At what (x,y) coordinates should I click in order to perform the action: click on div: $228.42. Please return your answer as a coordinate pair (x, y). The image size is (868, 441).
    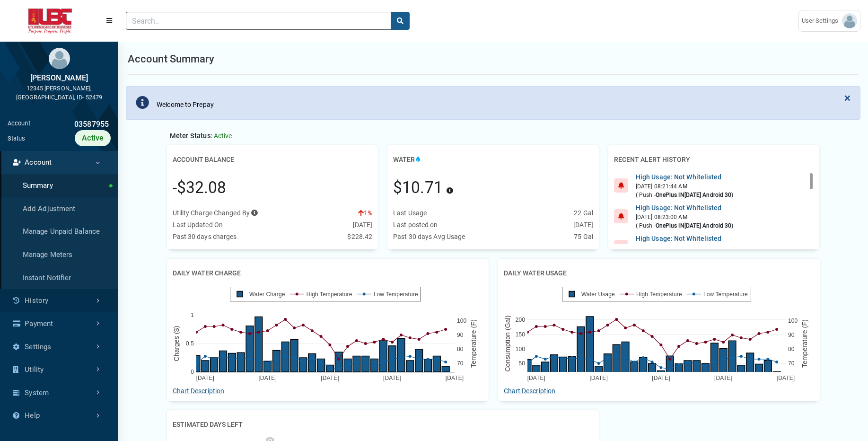
    Looking at the image, I should click on (359, 237).